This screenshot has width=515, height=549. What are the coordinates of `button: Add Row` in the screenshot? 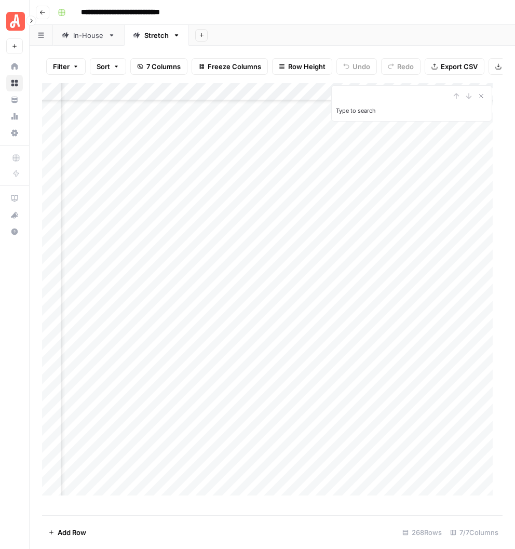 It's located at (67, 533).